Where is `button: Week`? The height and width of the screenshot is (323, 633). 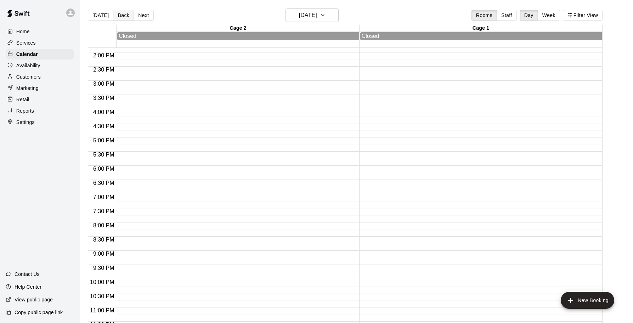
button: Week is located at coordinates (549, 15).